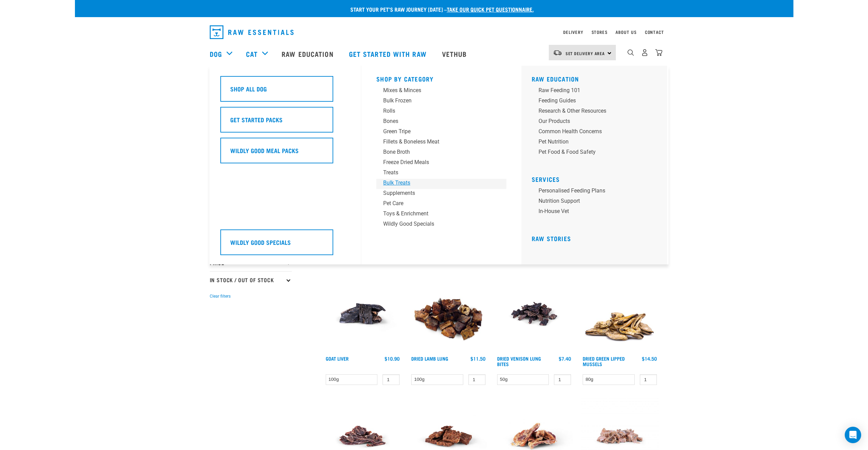 The width and height of the screenshot is (868, 450). What do you see at coordinates (261, 243) in the screenshot?
I see `h5: Wildly Good Specials` at bounding box center [261, 243].